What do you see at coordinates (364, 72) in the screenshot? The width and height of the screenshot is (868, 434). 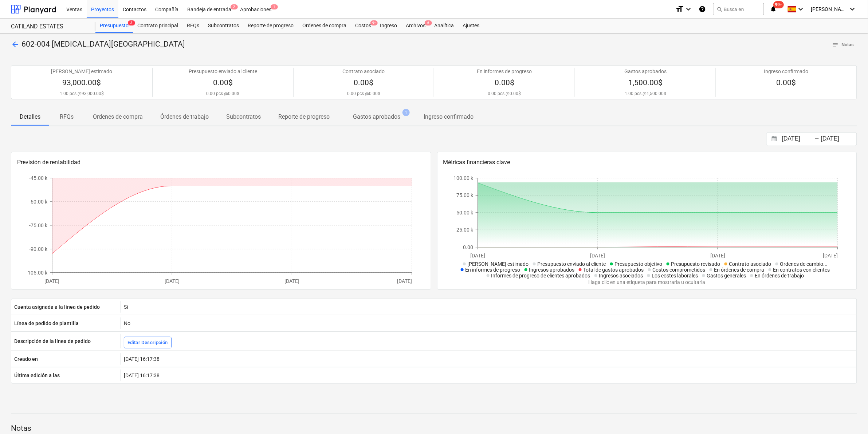 I see `p: Contrato asociado` at bounding box center [364, 72].